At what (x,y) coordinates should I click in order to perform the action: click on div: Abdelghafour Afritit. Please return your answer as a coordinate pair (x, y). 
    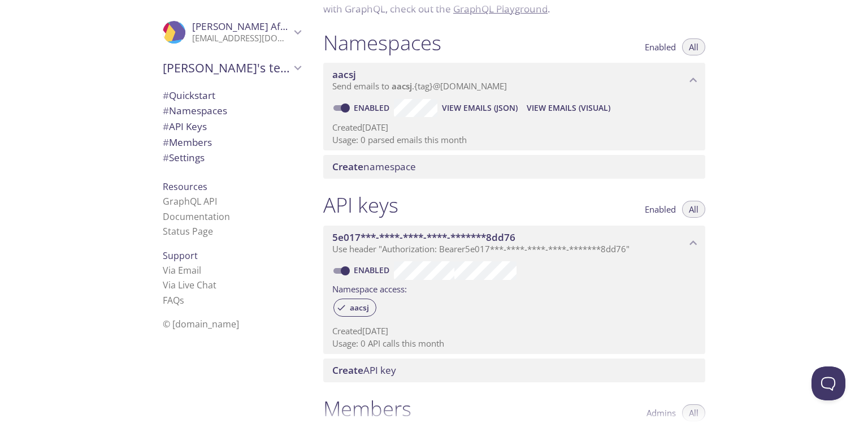
    Looking at the image, I should click on (232, 33).